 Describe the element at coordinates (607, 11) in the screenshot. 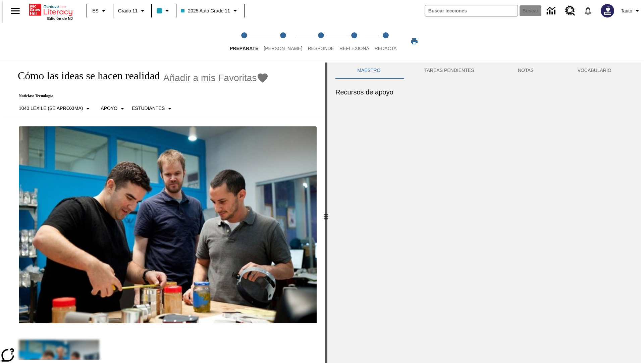

I see `button: Escoja un nuevo avatar` at that location.